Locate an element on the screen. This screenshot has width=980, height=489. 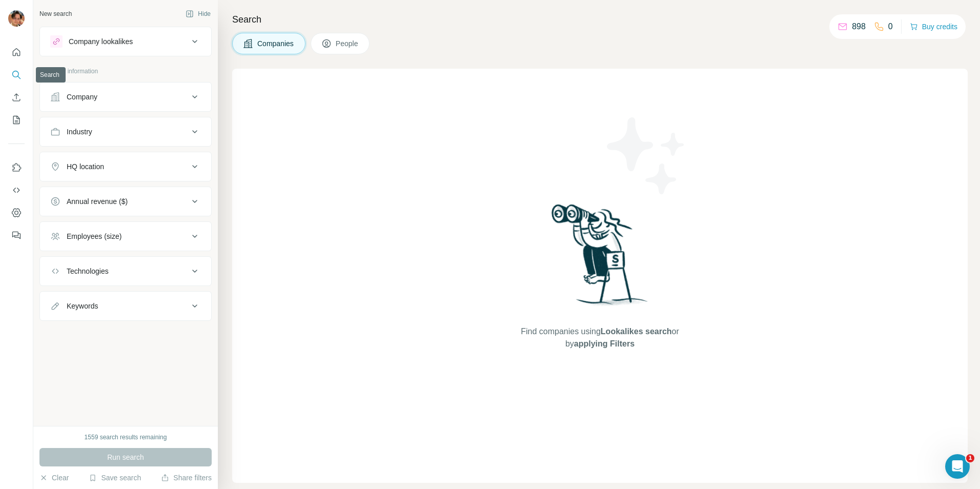
div: Industry is located at coordinates (80, 132).